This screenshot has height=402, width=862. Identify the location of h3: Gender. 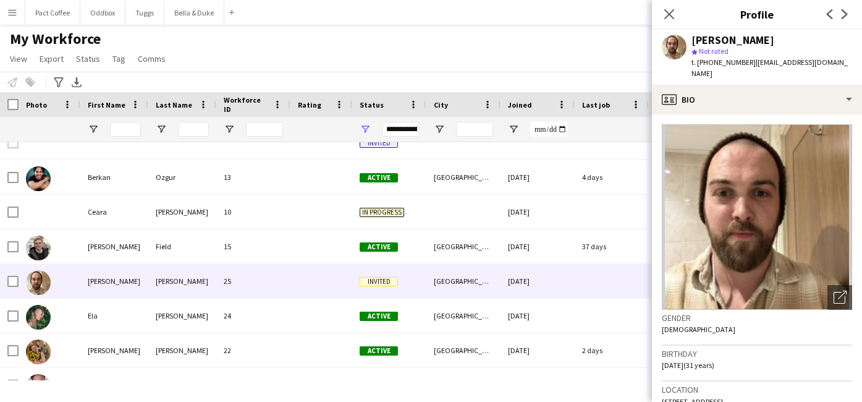
(757, 318).